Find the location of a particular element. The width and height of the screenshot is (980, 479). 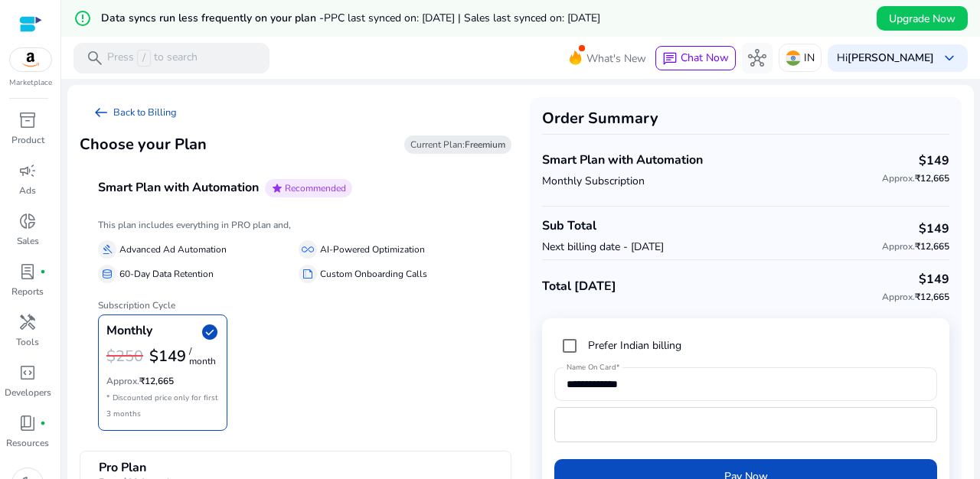

span: summarize is located at coordinates (308, 274).